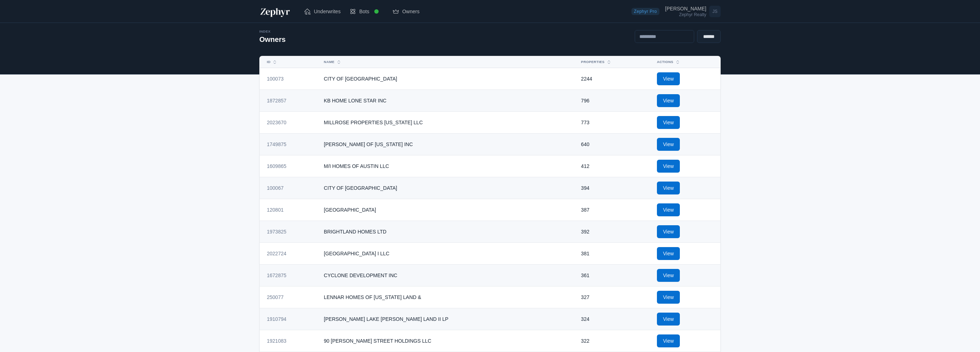 The image size is (980, 352). I want to click on td: 412, so click(615, 167).